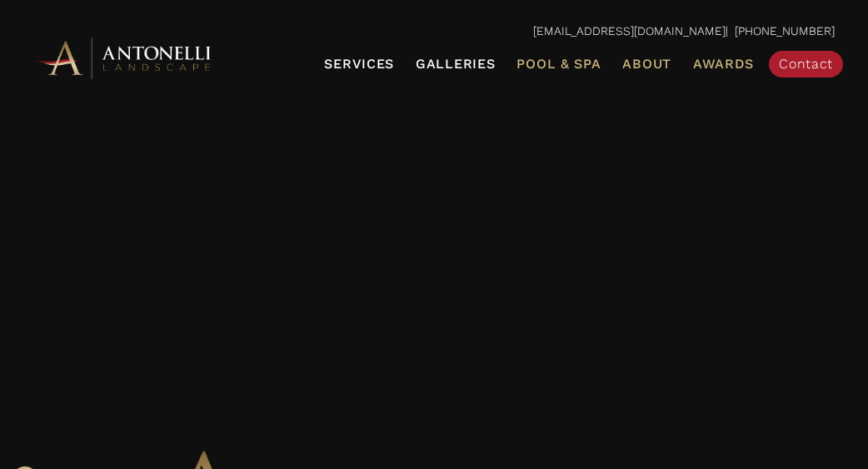  Describe the element at coordinates (646, 64) in the screenshot. I see `span: About` at that location.